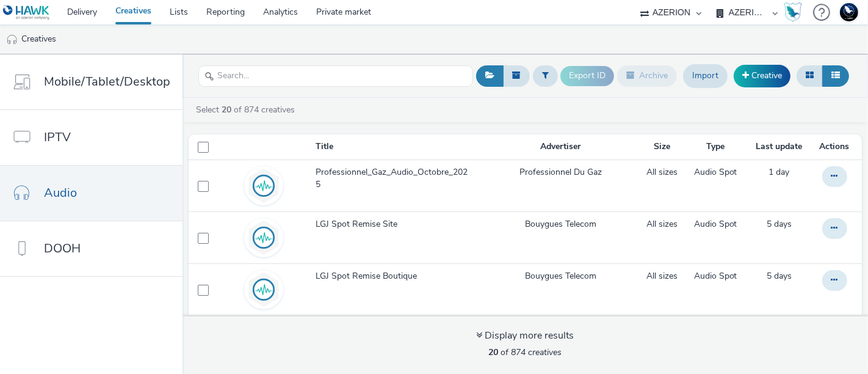 This screenshot has height=374, width=868. I want to click on div: Hawk Academy, so click(792, 12).